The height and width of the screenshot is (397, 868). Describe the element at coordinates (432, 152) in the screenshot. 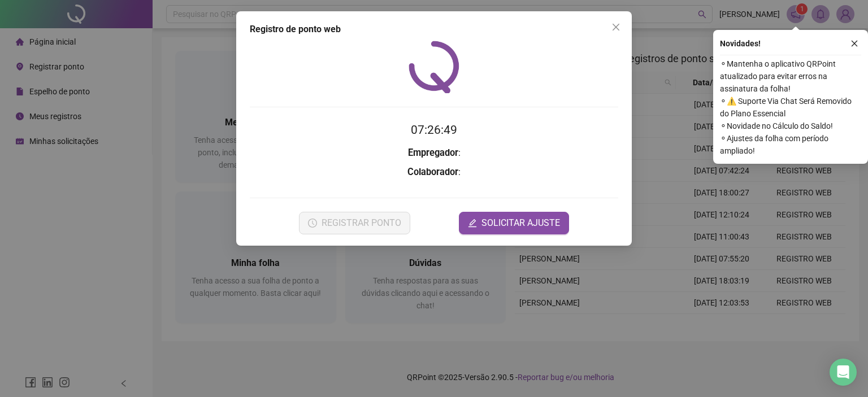

I see `strong: Empregador` at that location.